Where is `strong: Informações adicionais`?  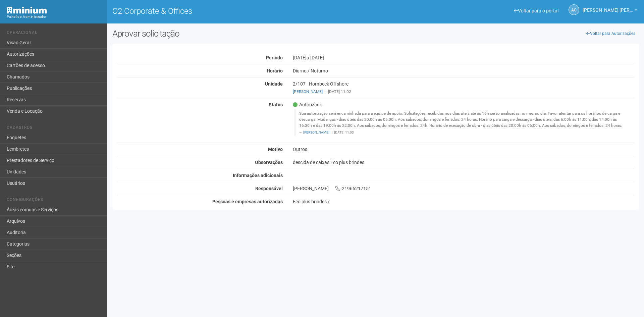
strong: Informações adicionais is located at coordinates (258, 175).